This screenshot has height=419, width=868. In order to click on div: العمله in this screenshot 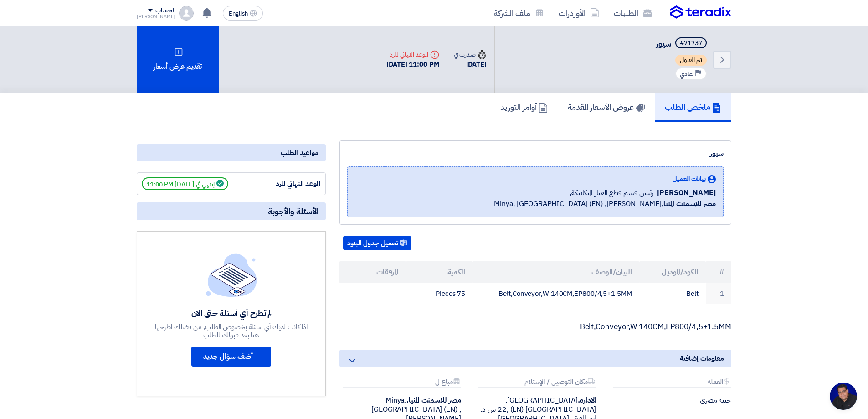, I will do `click(672, 382)`.